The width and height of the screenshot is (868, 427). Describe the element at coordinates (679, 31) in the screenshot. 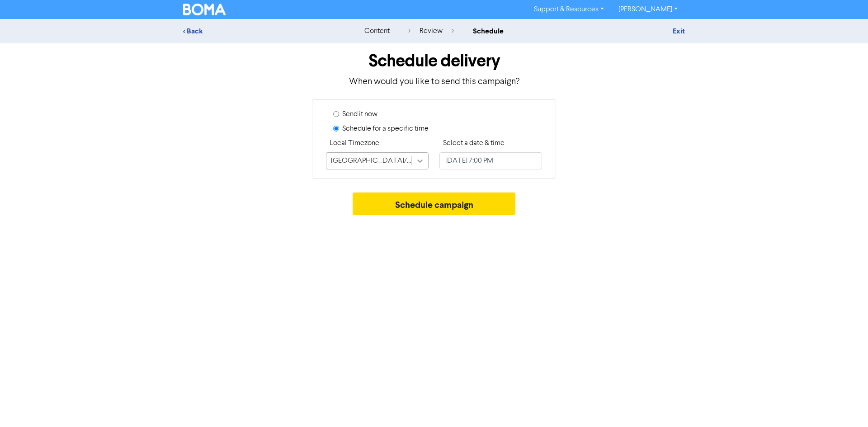

I see `a: Exit` at that location.